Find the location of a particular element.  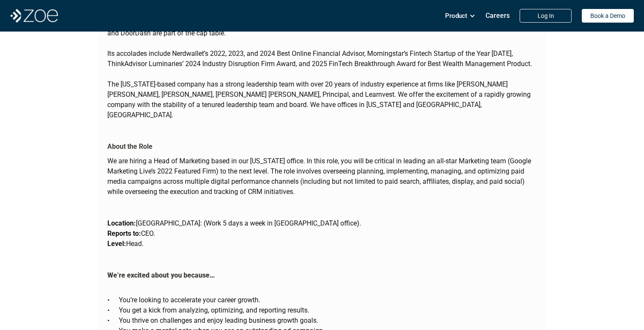

p: About the Role is located at coordinates (130, 147).